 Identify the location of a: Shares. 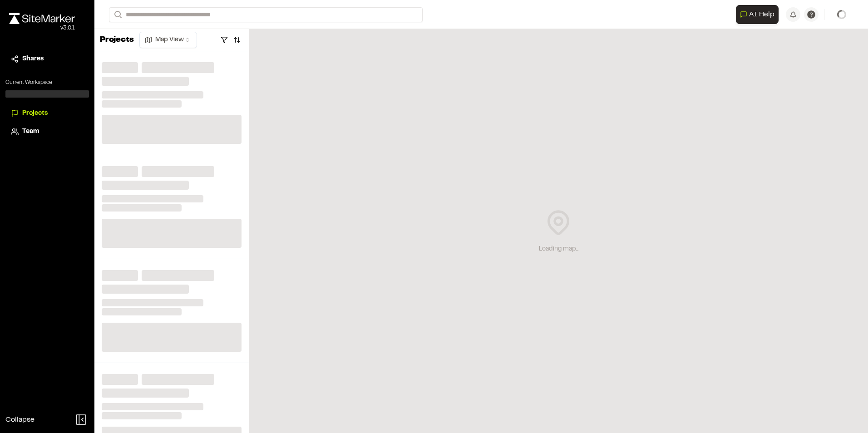
(47, 59).